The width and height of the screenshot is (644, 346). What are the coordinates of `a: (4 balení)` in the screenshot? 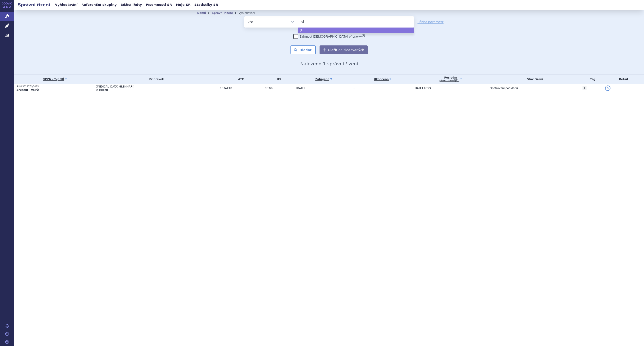 It's located at (102, 89).